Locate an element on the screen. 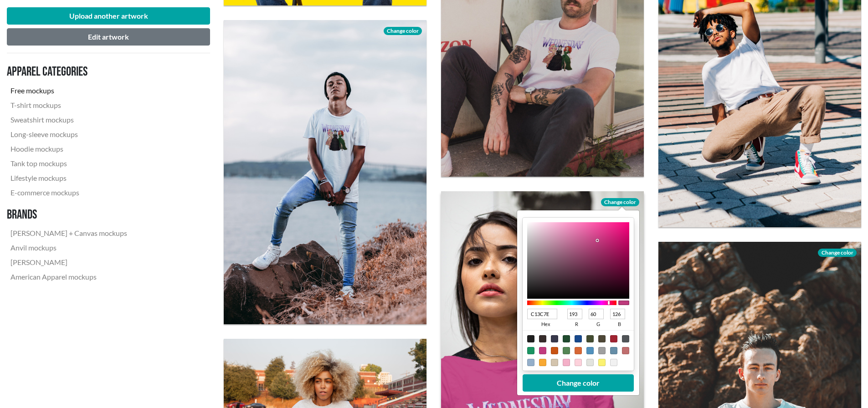 This screenshot has width=868, height=408. div: #c85313 is located at coordinates (555, 350).